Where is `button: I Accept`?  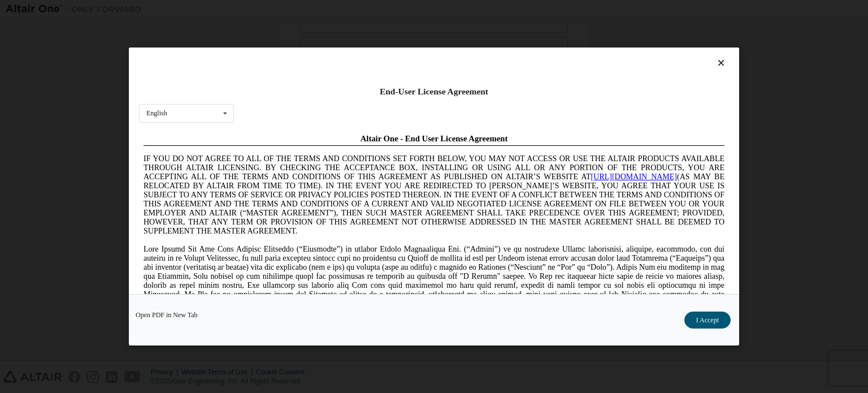
button: I Accept is located at coordinates (708, 320).